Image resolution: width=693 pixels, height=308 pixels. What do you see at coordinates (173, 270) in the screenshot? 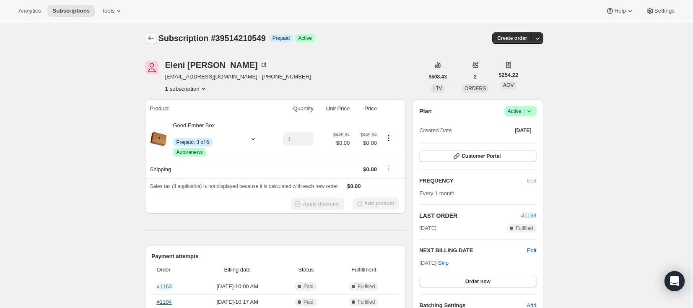
I see `th: Order` at bounding box center [173, 270].